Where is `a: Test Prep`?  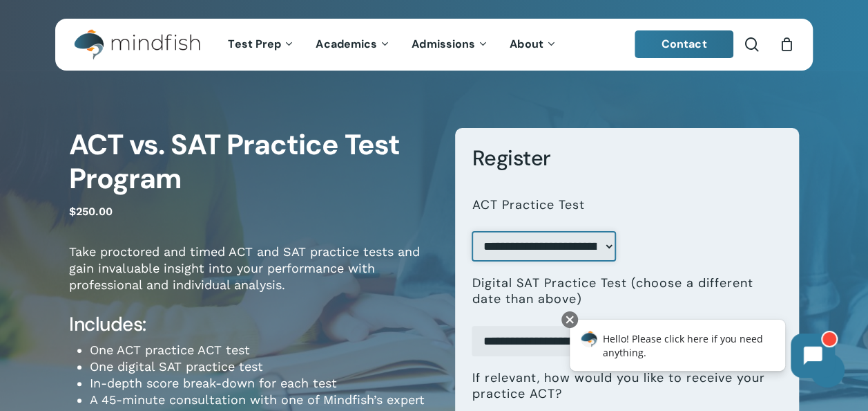
a: Test Prep is located at coordinates (261, 44).